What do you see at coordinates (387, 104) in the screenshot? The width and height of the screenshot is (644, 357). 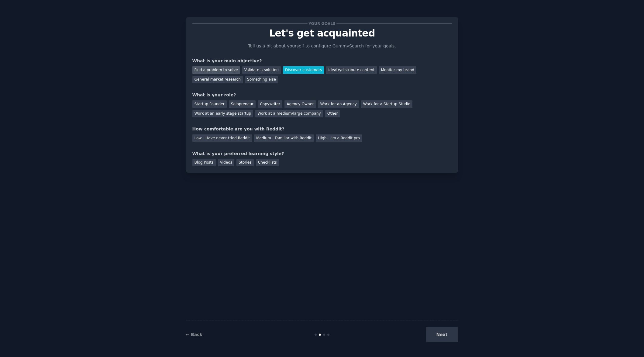 I see `div: Work for a Startup Studio` at bounding box center [387, 104].